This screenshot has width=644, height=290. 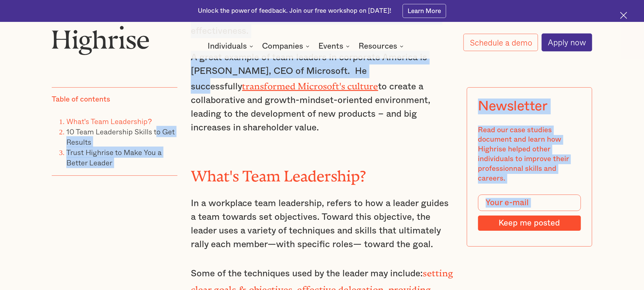 I want to click on div: Newsletter, so click(x=513, y=107).